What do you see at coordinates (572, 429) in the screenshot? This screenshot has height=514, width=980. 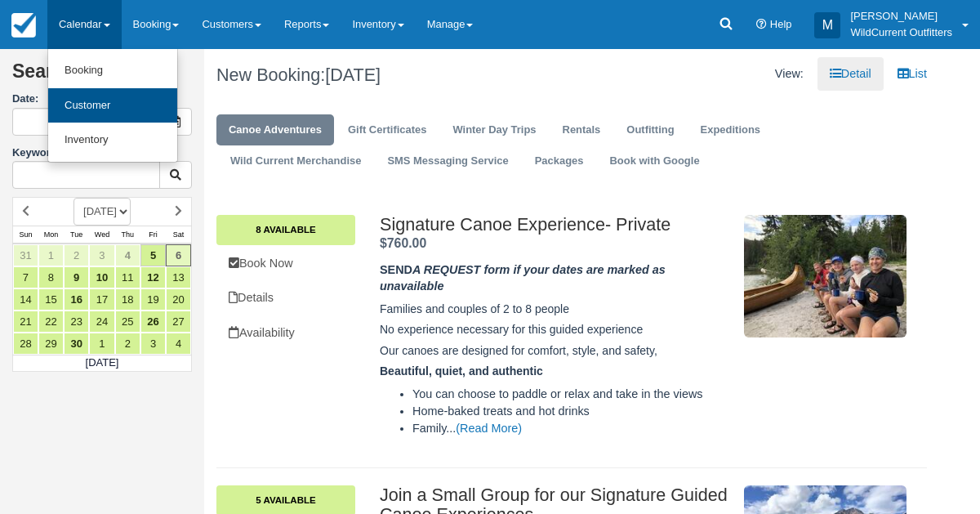 I see `li: Family...` at bounding box center [572, 429].